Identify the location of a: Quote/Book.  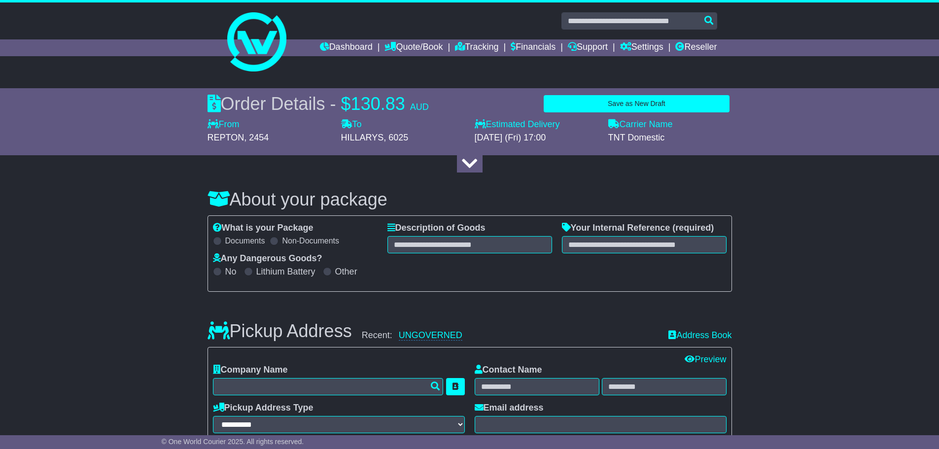
(414, 48).